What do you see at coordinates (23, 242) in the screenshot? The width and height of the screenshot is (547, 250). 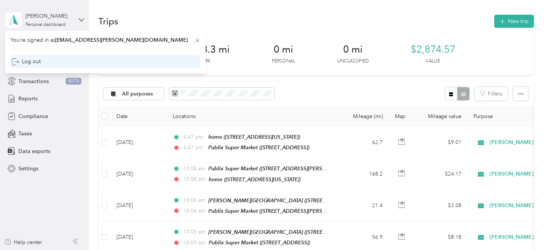 I see `button: Help center` at bounding box center [23, 242].